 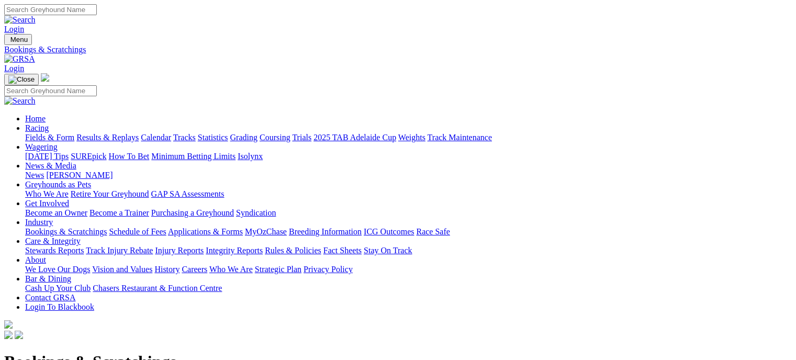 What do you see at coordinates (408, 288) in the screenshot?
I see `div: Bar & Dining` at bounding box center [408, 288].